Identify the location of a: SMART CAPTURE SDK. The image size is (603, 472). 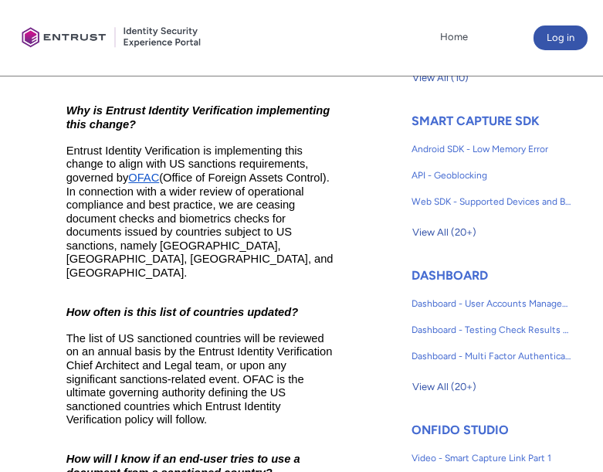
(475, 120).